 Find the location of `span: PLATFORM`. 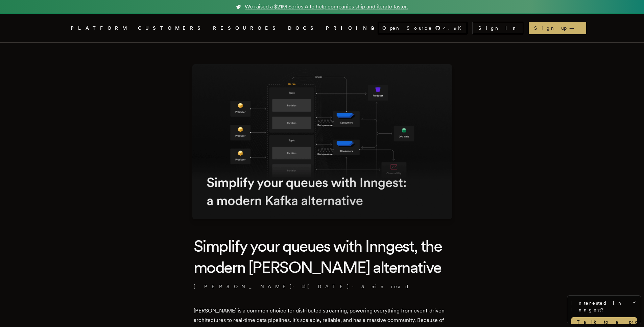

span: PLATFORM is located at coordinates (100, 28).